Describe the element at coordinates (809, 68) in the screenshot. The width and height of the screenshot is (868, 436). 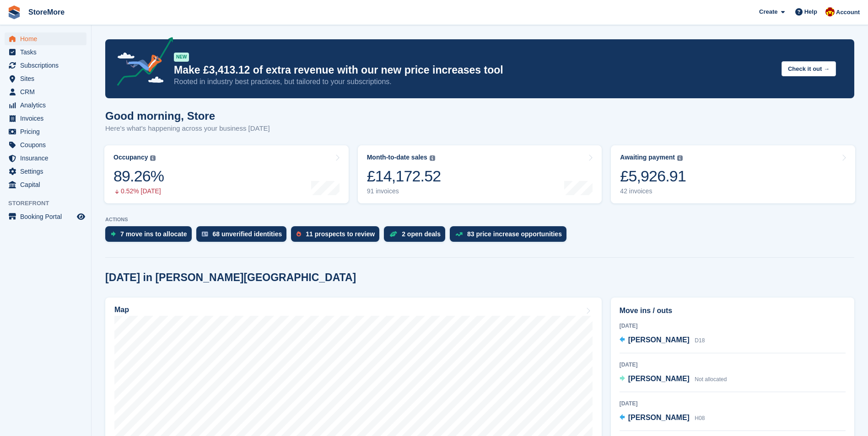
I see `button: Check it out →` at that location.